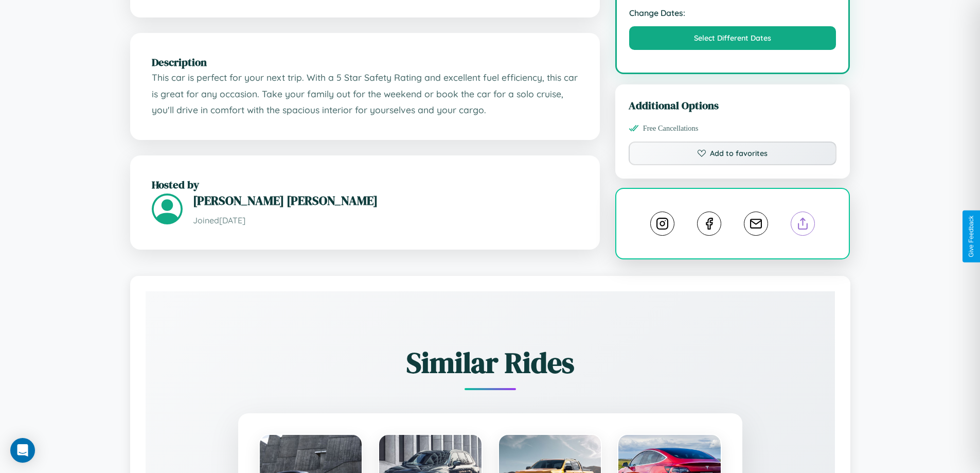 This screenshot has height=473, width=980. I want to click on h2: Similar Rides, so click(490, 363).